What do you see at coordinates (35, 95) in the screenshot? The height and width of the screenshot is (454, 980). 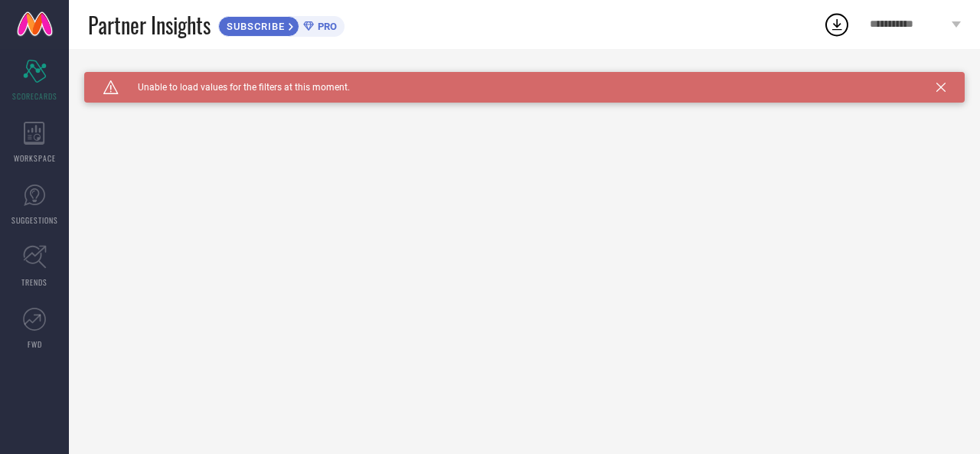 I see `span: SCORECARDS` at bounding box center [35, 95].